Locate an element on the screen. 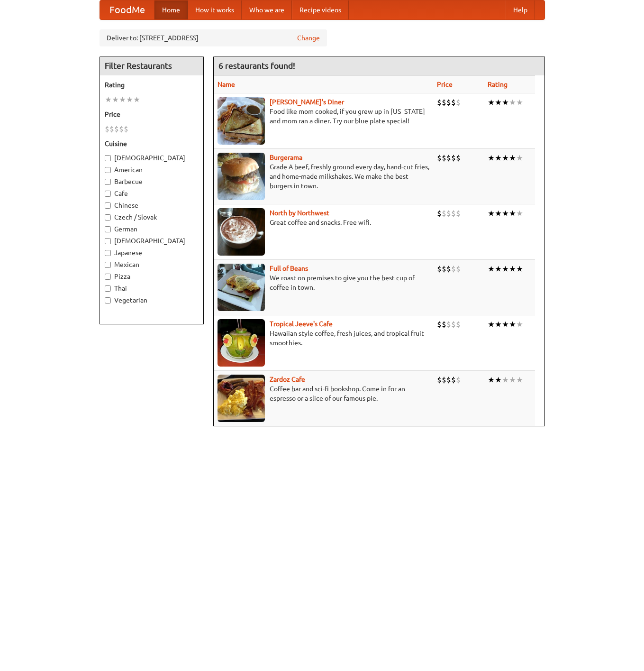 The width and height of the screenshot is (644, 671). img: north.jpg is located at coordinates (241, 232).